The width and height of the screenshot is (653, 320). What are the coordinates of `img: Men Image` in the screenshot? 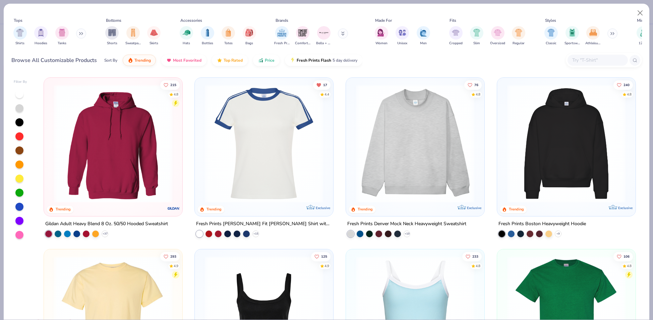 It's located at (424, 33).